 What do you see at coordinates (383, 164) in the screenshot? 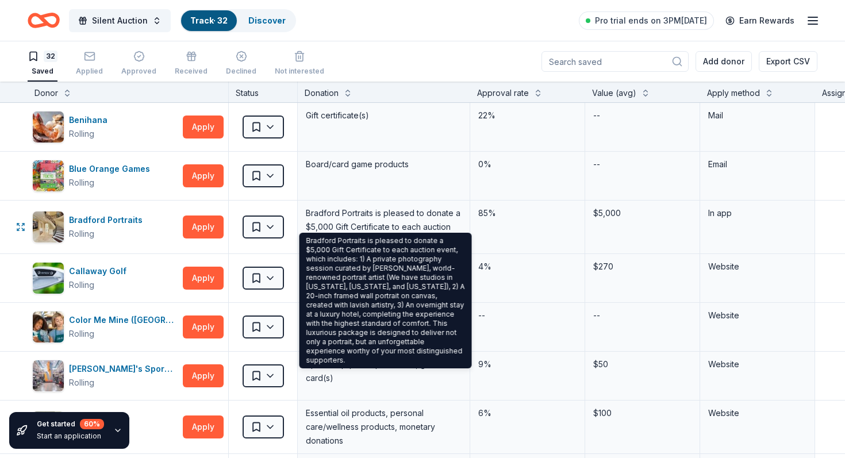
I see `div: Board/card game products` at bounding box center [383, 164].